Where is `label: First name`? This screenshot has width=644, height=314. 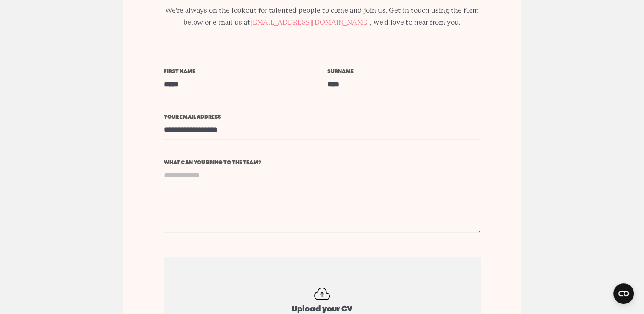
label: First name is located at coordinates (241, 72).